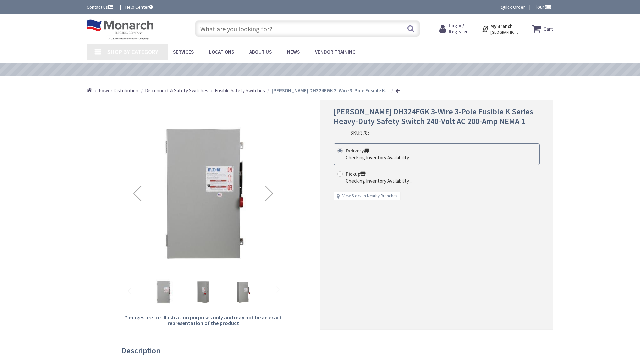  What do you see at coordinates (133, 52) in the screenshot?
I see `span: Shop By Category` at bounding box center [133, 52].